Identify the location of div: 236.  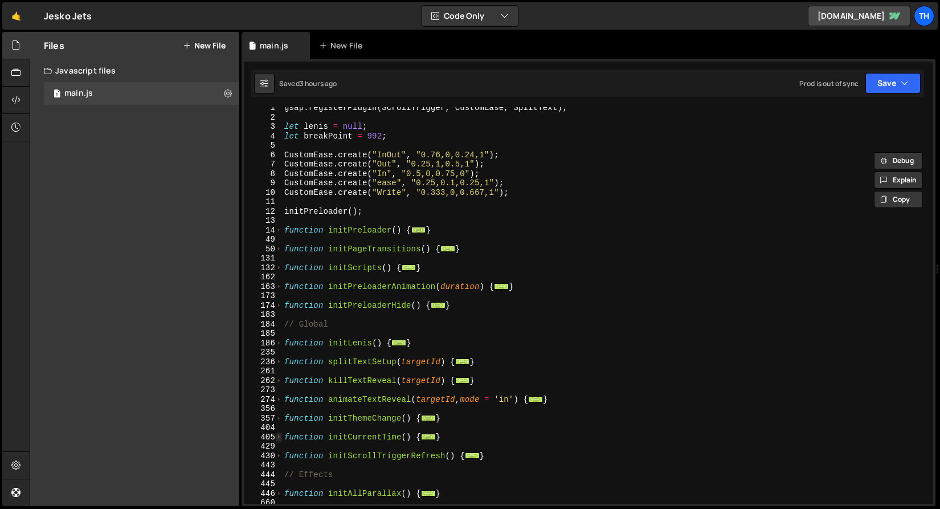
(263, 362).